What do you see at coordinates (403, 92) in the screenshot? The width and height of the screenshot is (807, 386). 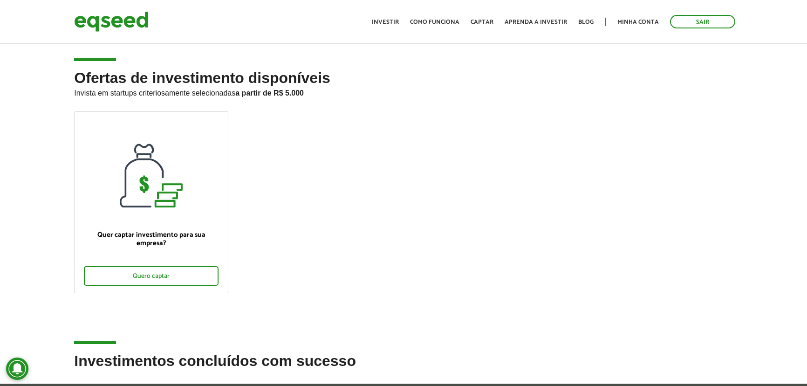 I see `p: Invista em startups criteriosamente selecionadas` at bounding box center [403, 92].